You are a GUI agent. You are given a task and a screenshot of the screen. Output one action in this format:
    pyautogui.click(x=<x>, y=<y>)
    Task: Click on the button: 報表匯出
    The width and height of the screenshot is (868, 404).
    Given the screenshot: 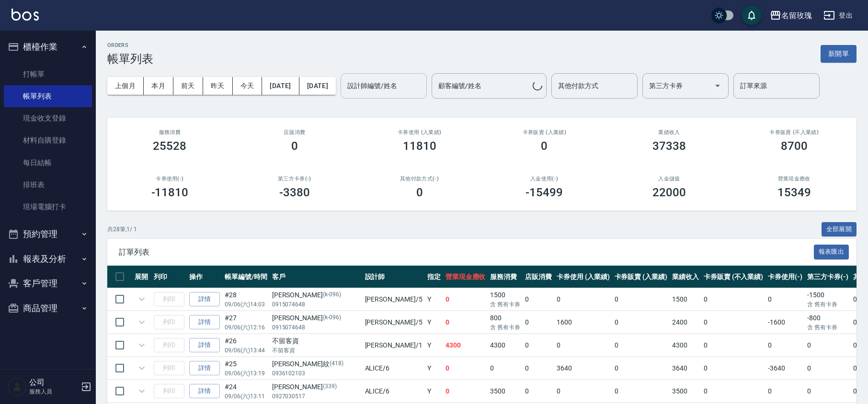 What is the action you would take?
    pyautogui.click(x=832, y=252)
    